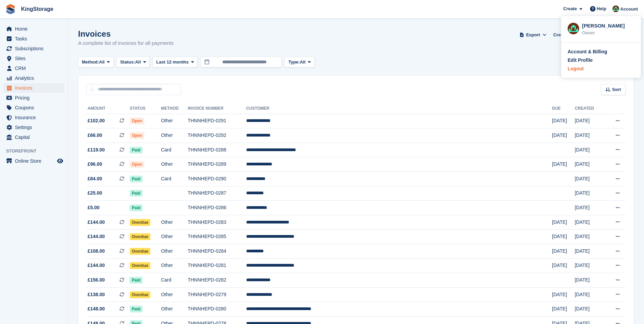  I want to click on a: Credit Notes, so click(566, 35).